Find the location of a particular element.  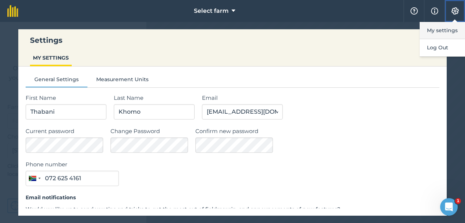

img: A question mark icon is located at coordinates (414, 11).